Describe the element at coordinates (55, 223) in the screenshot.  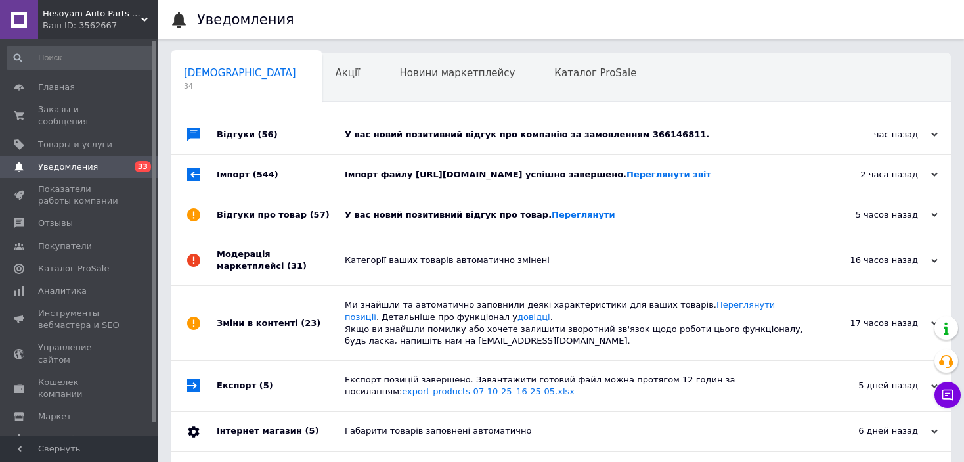
I see `span: Отзывы` at that location.